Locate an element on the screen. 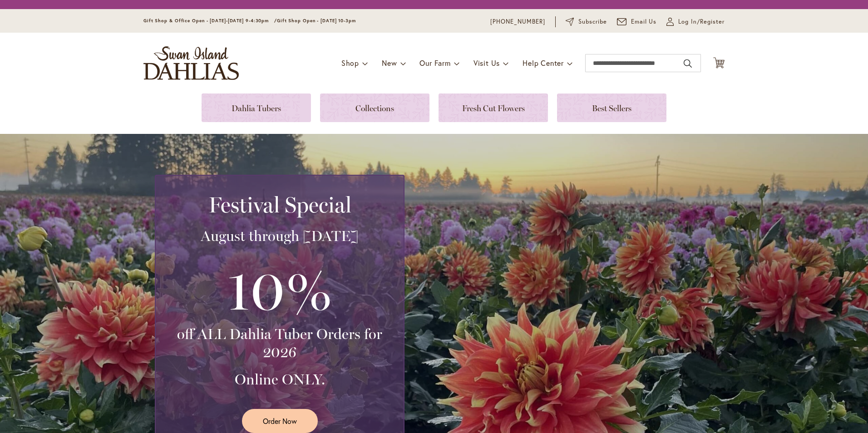  span: Subscribe is located at coordinates (593, 22).